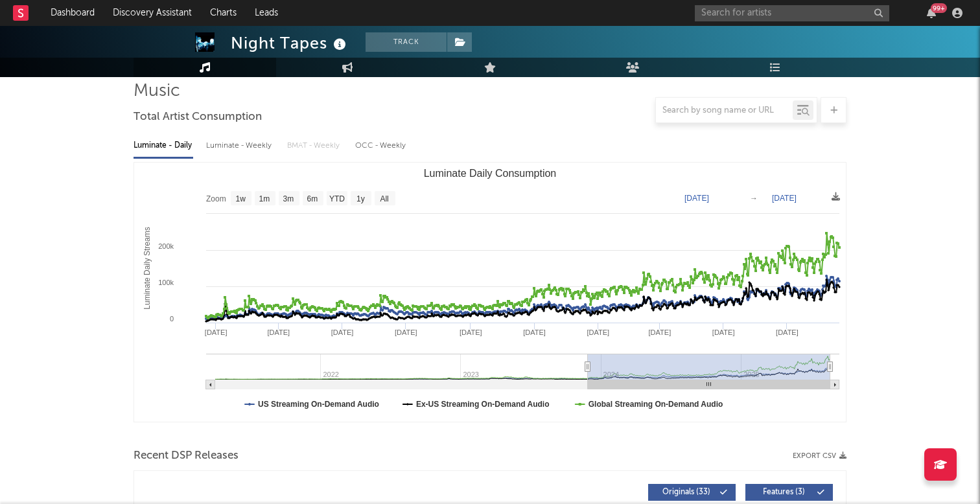 This screenshot has height=504, width=980. What do you see at coordinates (792, 13) in the screenshot?
I see `input: Search for artists` at bounding box center [792, 13].